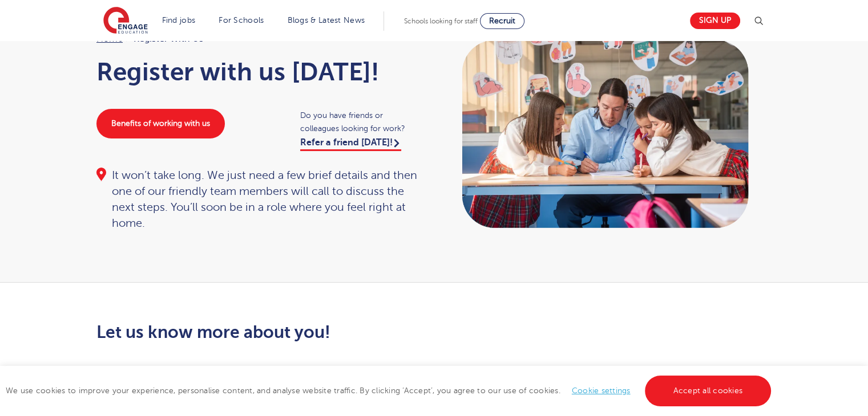  I want to click on div: It won’t take long. We just need a few brief details and then one of our friendly team members wi..., so click(260, 199).